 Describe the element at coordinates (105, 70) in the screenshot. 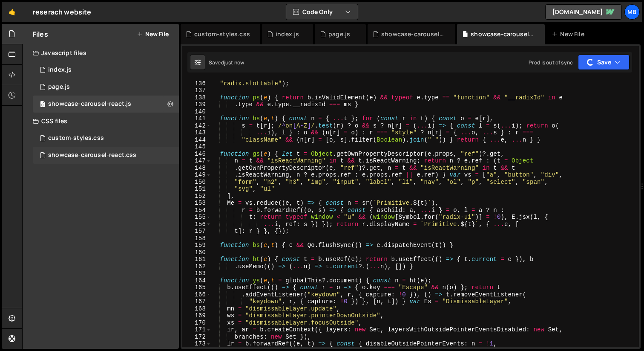

I see `div: 10476/23765.js` at that location.